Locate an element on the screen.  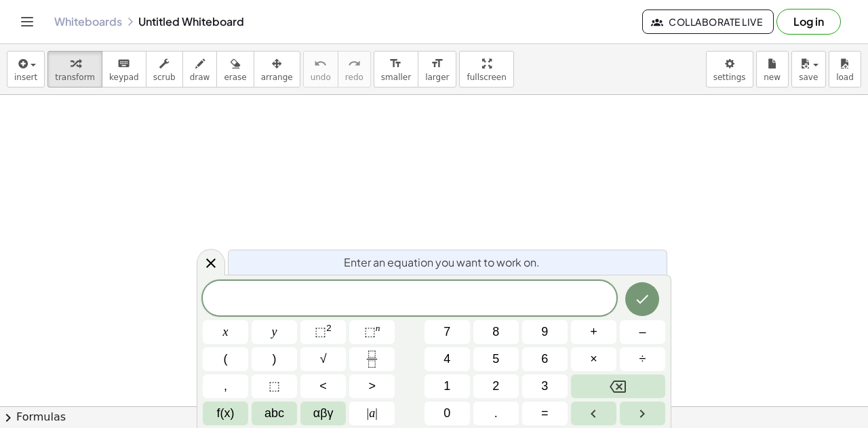
button: load is located at coordinates (845, 69).